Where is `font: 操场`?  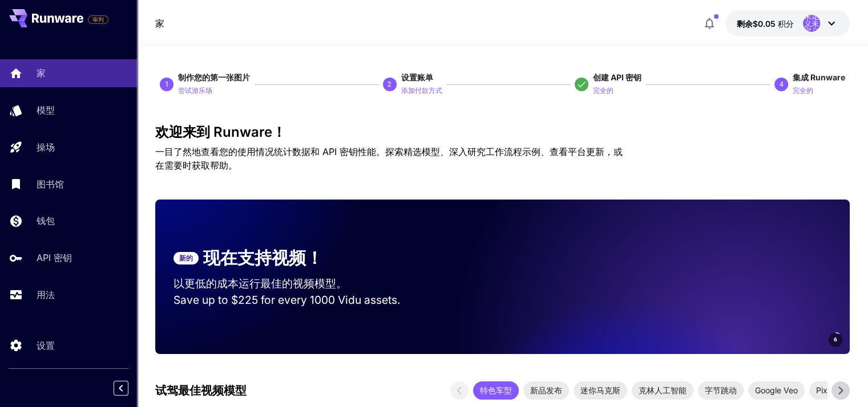 font: 操场 is located at coordinates (46, 147).